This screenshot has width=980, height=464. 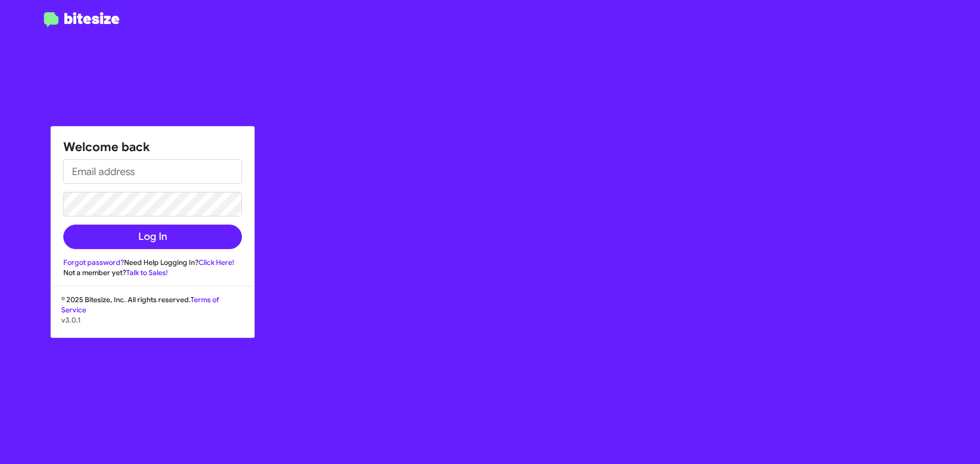 I want to click on input: Email address, so click(x=153, y=172).